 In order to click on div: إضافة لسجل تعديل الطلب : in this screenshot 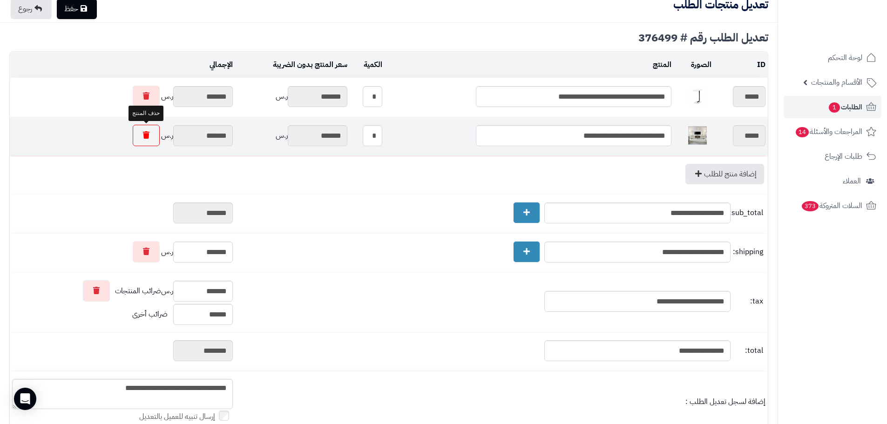, I will do `click(502, 402)`.